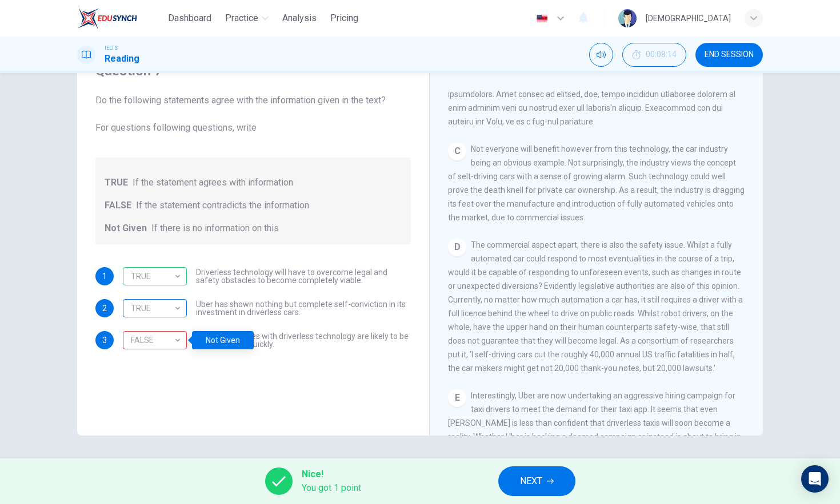  What do you see at coordinates (304, 340) in the screenshot?
I see `span: The safety issues with driverless technology are likely to be resolved fairly quickly.` at bounding box center [304, 340].